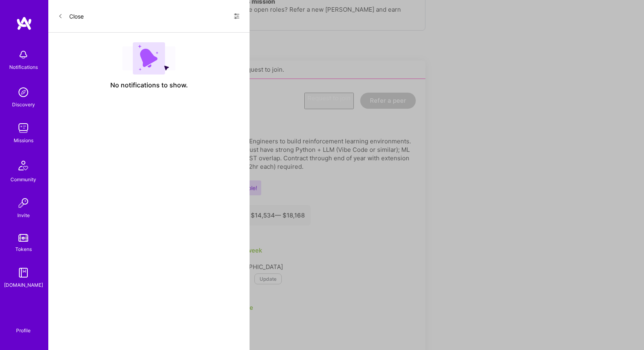  Describe the element at coordinates (24, 23) in the screenshot. I see `img: logo` at that location.